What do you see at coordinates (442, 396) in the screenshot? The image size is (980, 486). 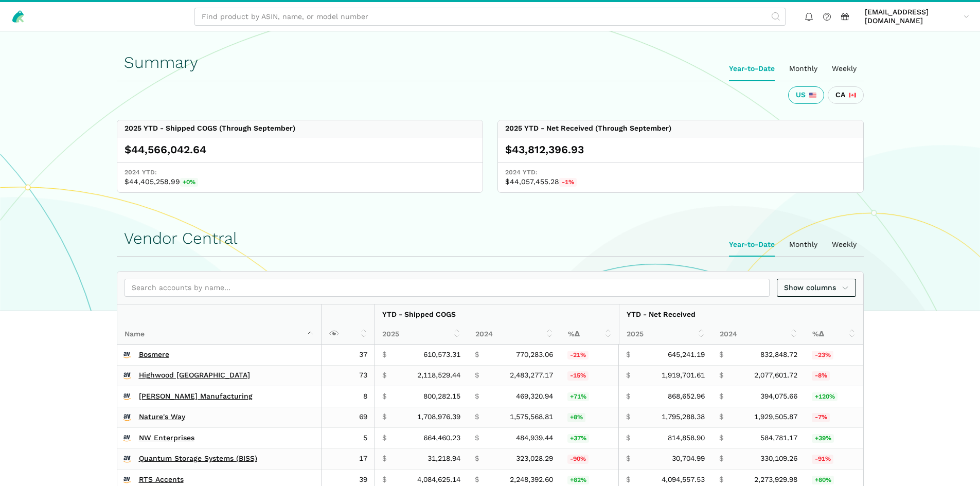 I see `span: 800,282.15` at bounding box center [442, 396].